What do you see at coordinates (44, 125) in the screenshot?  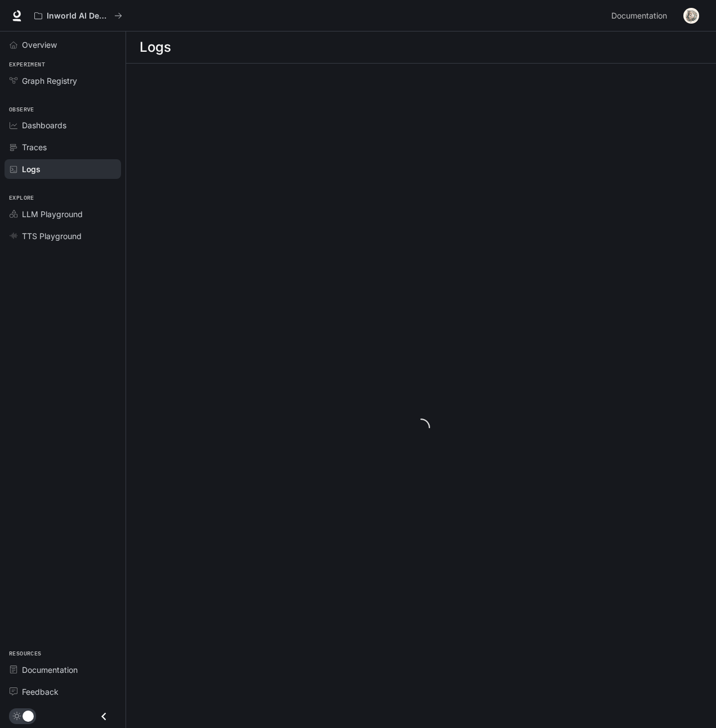 I see `span: Dashboards` at bounding box center [44, 125].